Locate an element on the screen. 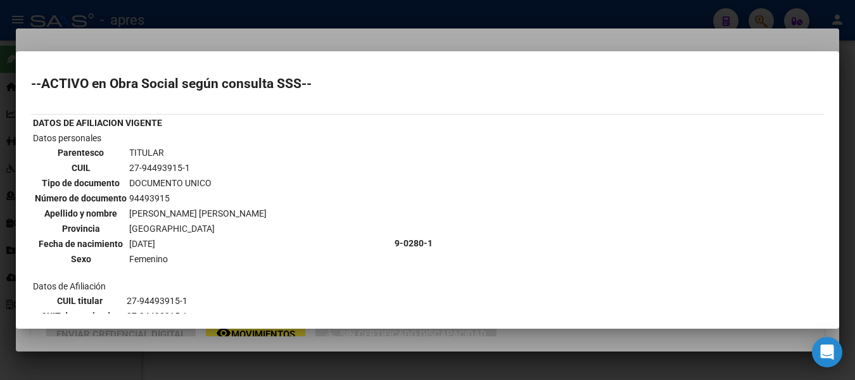 Image resolution: width=855 pixels, height=380 pixels. th: CUIT de empleador is located at coordinates (79, 316).